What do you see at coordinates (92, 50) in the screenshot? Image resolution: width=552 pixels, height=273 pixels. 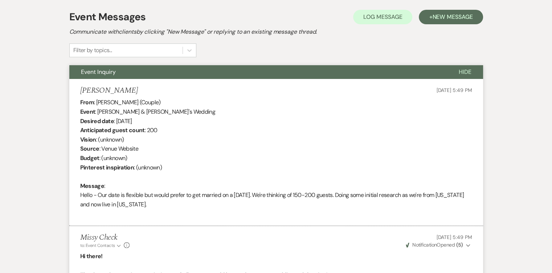 I see `div: Filter by topics...` at bounding box center [92, 50].